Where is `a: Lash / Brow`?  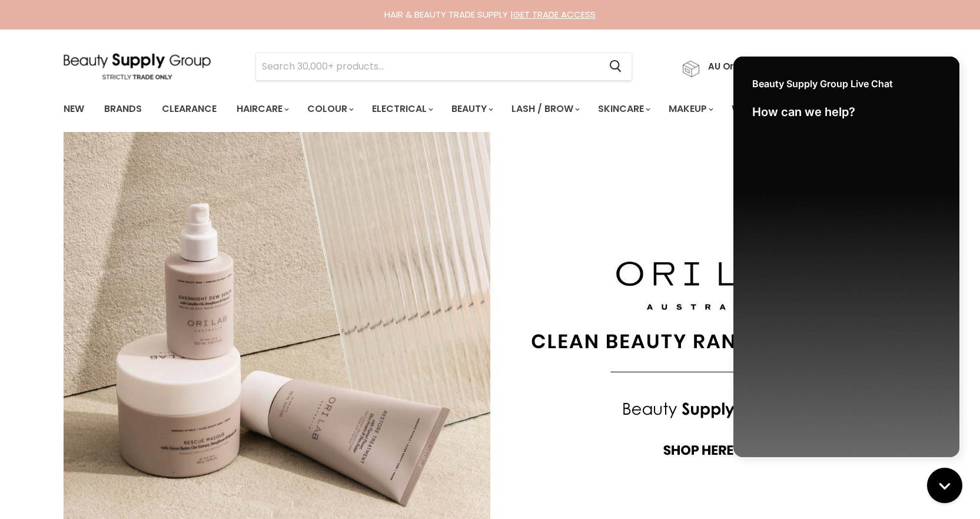
a: Lash / Brow is located at coordinates (544, 109).